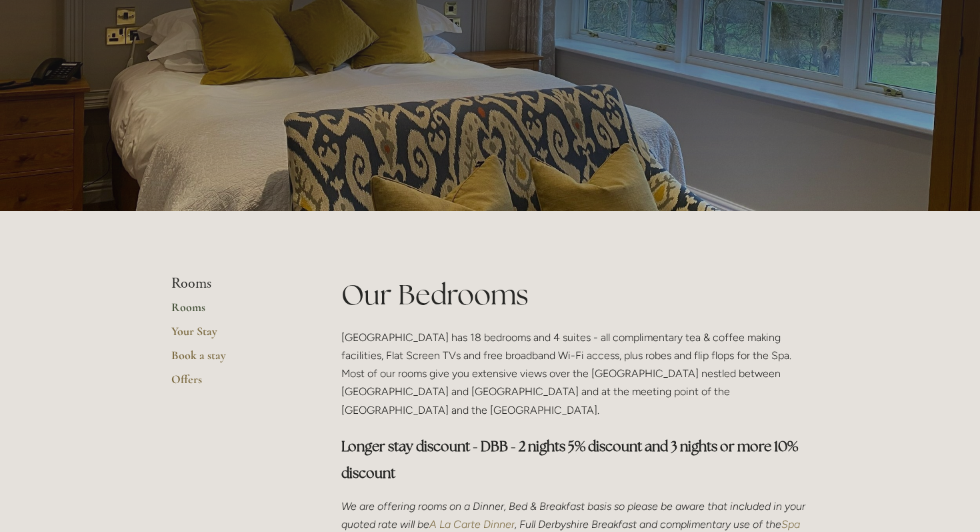  What do you see at coordinates (472, 524) in the screenshot?
I see `a: A La Carte Dinner` at bounding box center [472, 524].